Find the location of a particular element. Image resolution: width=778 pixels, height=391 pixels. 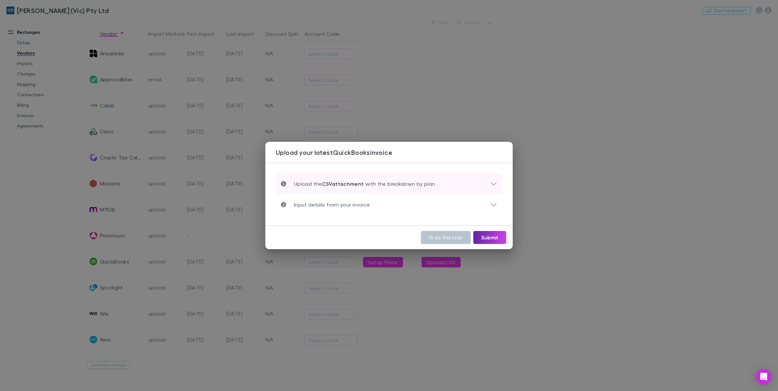

h3: Upload your latest QuickBooks invoice is located at coordinates (394, 152).